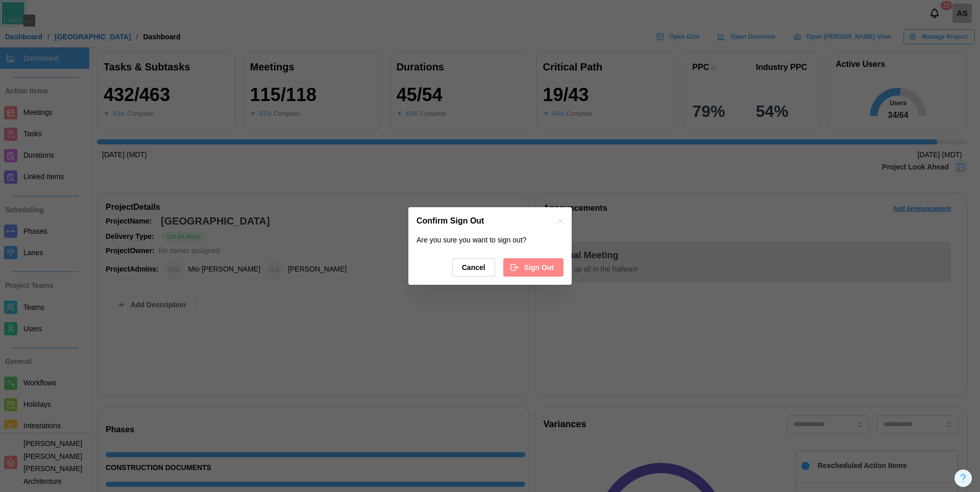 This screenshot has height=492, width=980. What do you see at coordinates (474, 267) in the screenshot?
I see `button: Cancel` at bounding box center [474, 267].